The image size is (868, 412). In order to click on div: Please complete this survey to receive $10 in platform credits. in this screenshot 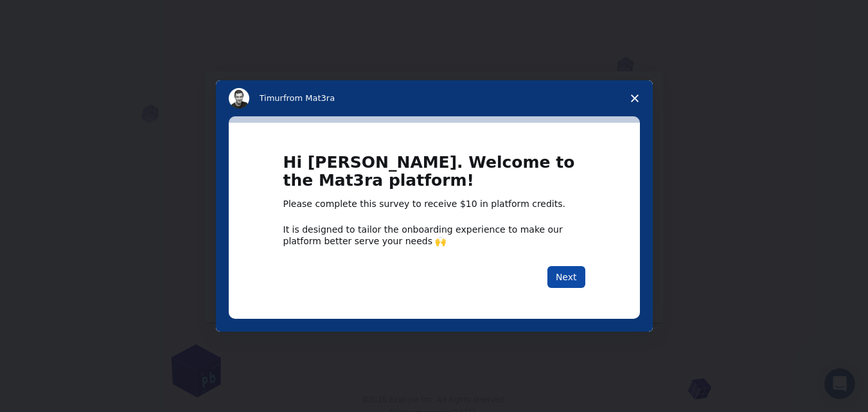, I will do `click(434, 204)`.